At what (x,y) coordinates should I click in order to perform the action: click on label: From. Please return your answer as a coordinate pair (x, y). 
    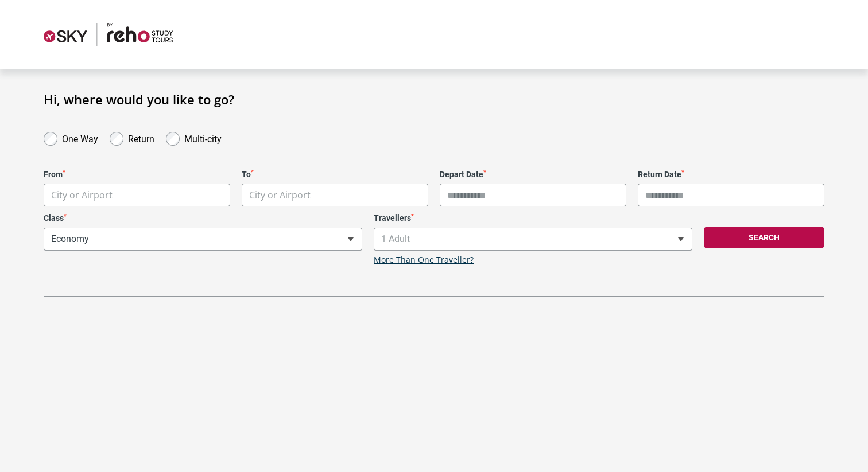
    Looking at the image, I should click on (137, 174).